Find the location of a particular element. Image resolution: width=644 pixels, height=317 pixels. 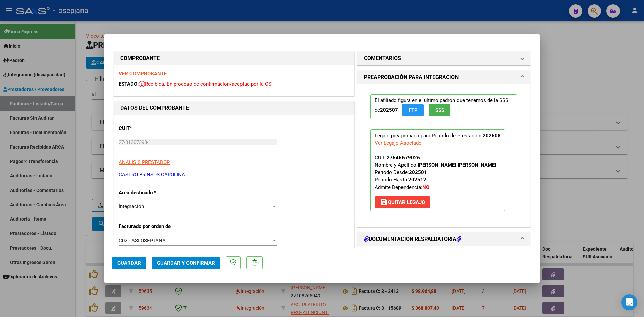

strong: 202512 is located at coordinates (417, 180).